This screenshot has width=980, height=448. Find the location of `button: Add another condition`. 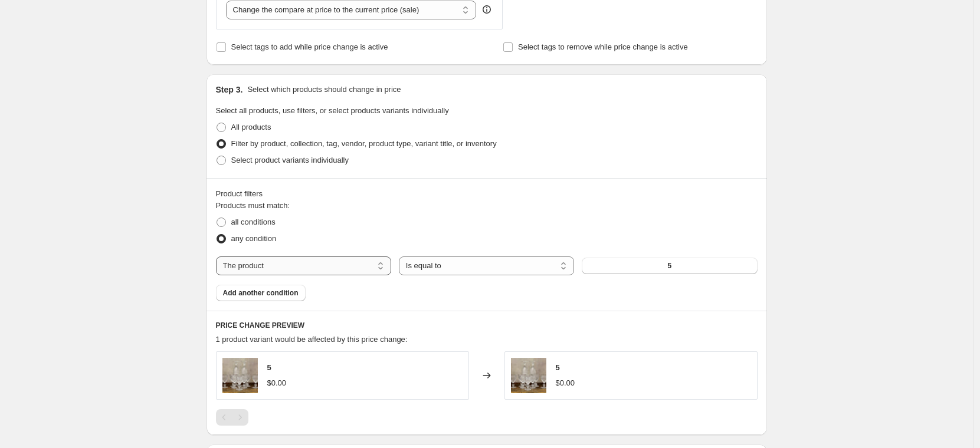

button: Add another condition is located at coordinates (261, 293).